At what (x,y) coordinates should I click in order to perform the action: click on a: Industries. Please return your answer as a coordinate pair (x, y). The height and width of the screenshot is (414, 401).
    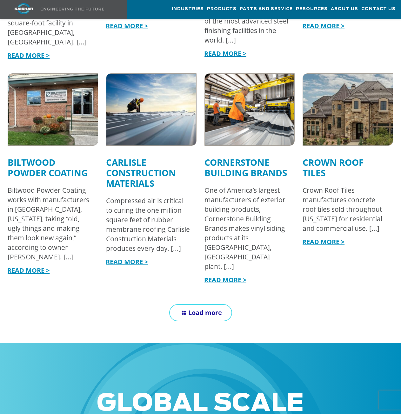
    Looking at the image, I should click on (188, 9).